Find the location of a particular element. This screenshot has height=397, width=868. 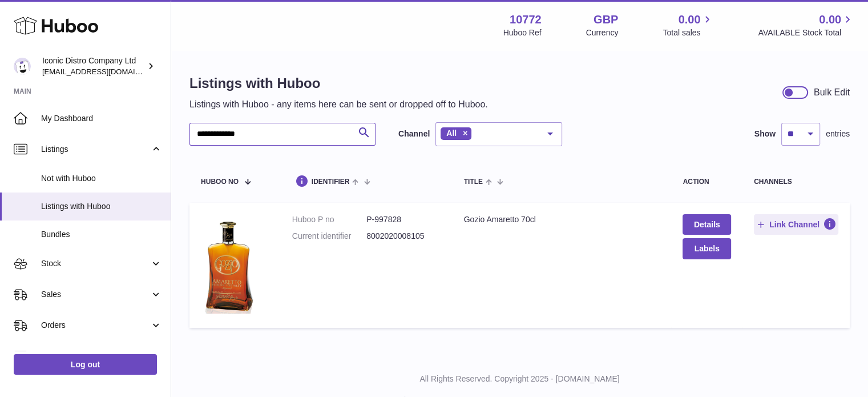

div: Currency is located at coordinates (602, 32).